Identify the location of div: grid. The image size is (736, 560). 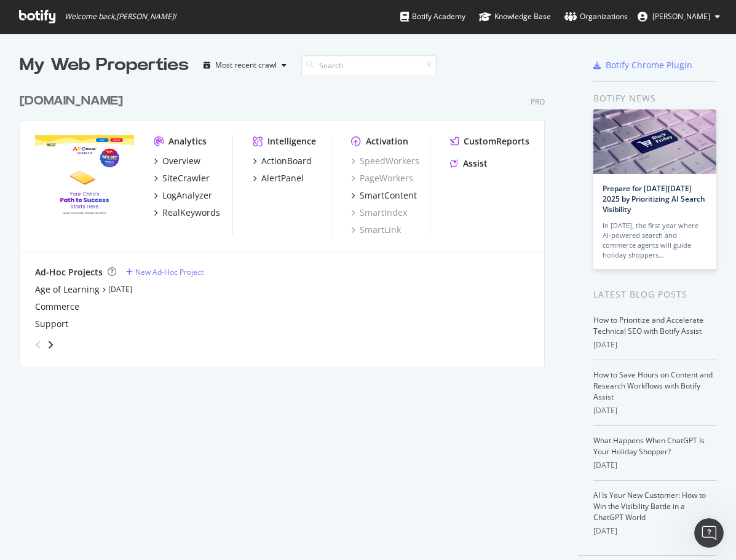
(287, 222).